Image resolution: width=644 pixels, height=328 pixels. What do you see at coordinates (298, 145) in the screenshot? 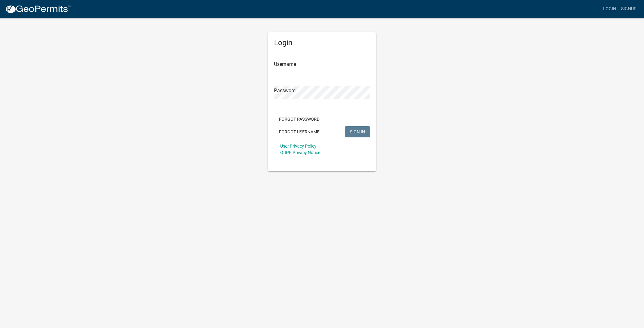
I see `a: User Privacy Policy` at bounding box center [298, 145].